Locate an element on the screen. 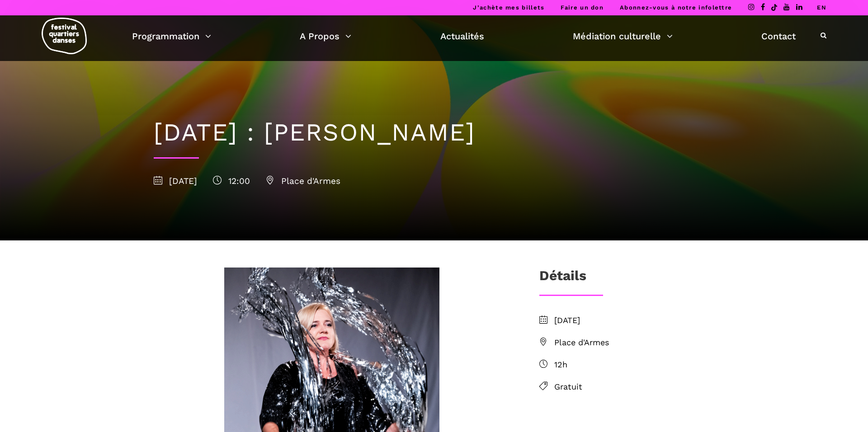 This screenshot has height=432, width=868. img: logo-fqd-med is located at coordinates (64, 36).